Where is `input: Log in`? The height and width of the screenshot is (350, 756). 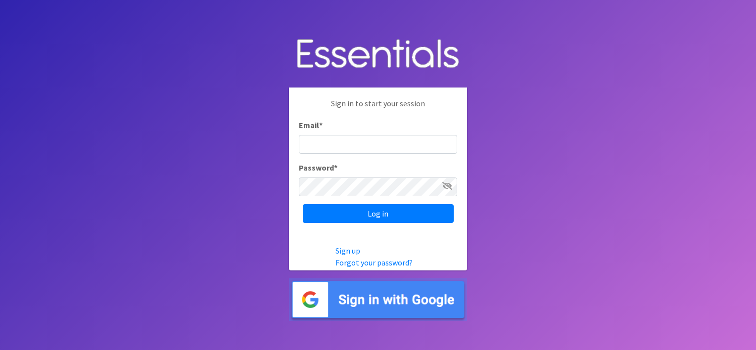 input: Log in is located at coordinates (378, 214).